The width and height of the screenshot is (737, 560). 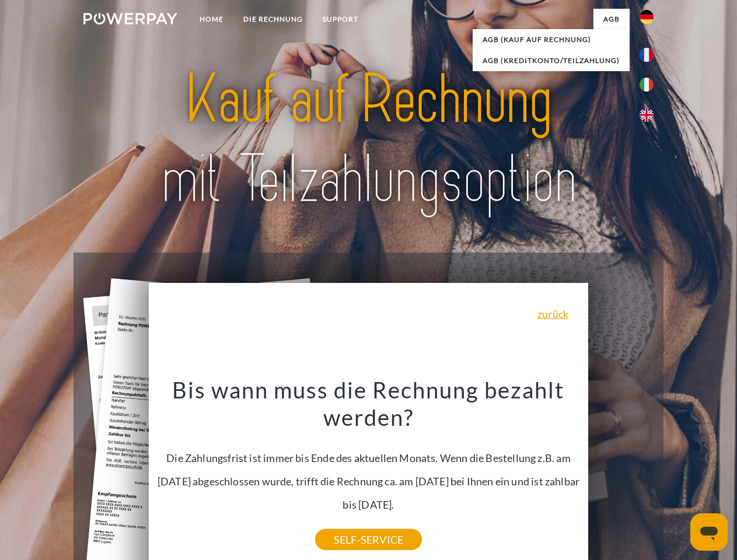 What do you see at coordinates (212, 20) in the screenshot?
I see `a: Home` at bounding box center [212, 20].